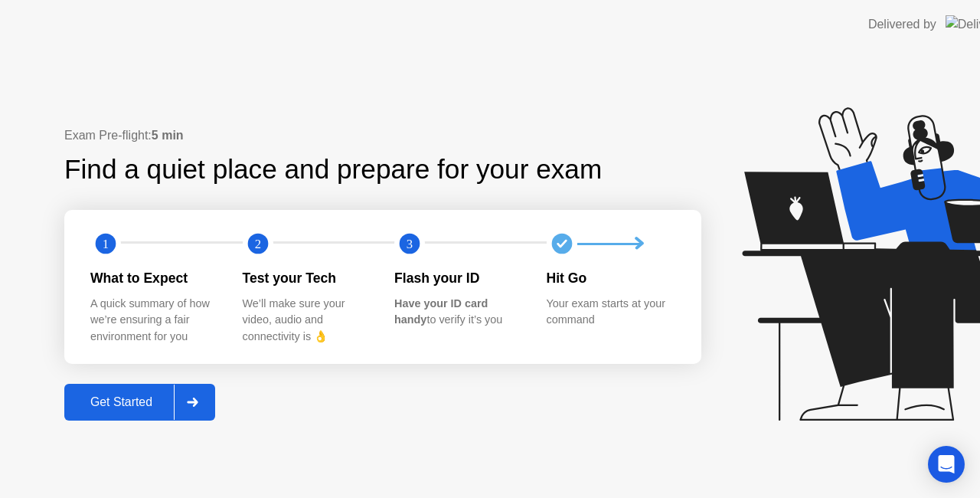 This screenshot has height=498, width=980. I want to click on div: Flash your ID, so click(458, 278).